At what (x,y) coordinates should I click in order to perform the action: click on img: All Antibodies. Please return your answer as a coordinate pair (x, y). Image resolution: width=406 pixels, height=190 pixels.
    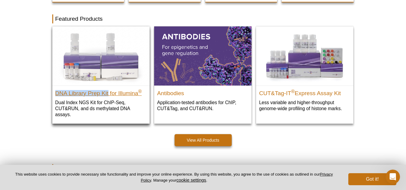
    Looking at the image, I should click on (203, 56).